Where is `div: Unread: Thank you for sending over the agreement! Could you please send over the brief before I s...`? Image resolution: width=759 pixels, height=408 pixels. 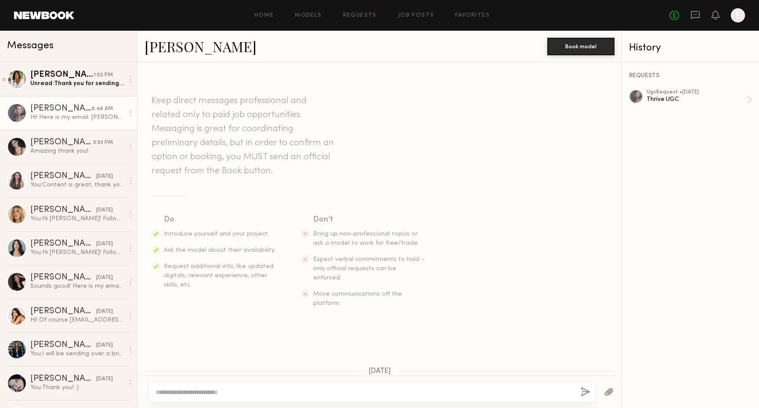 div: Unread: Thank you for sending over the agreement! Could you please send over the brief before I s... is located at coordinates (77, 83).